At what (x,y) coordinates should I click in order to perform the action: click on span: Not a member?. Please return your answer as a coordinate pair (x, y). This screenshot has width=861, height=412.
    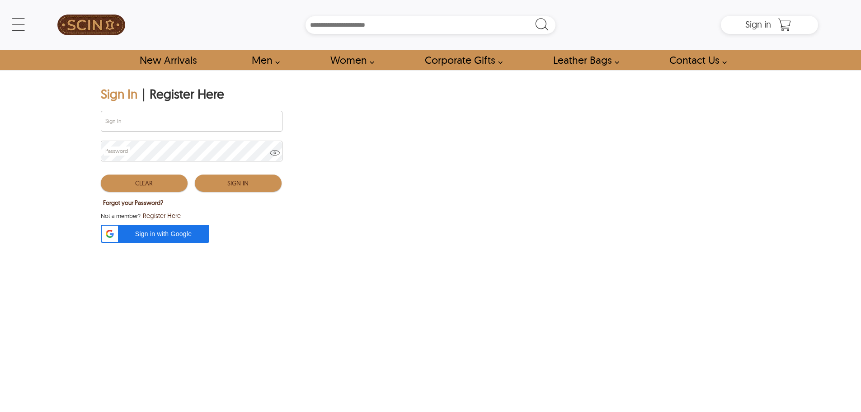
    Looking at the image, I should click on (121, 216).